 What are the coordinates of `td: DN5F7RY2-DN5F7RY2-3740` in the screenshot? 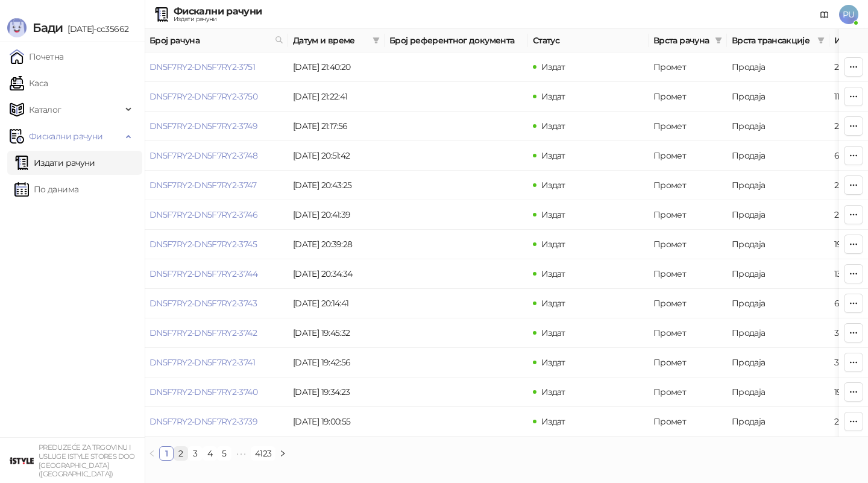 It's located at (216, 392).